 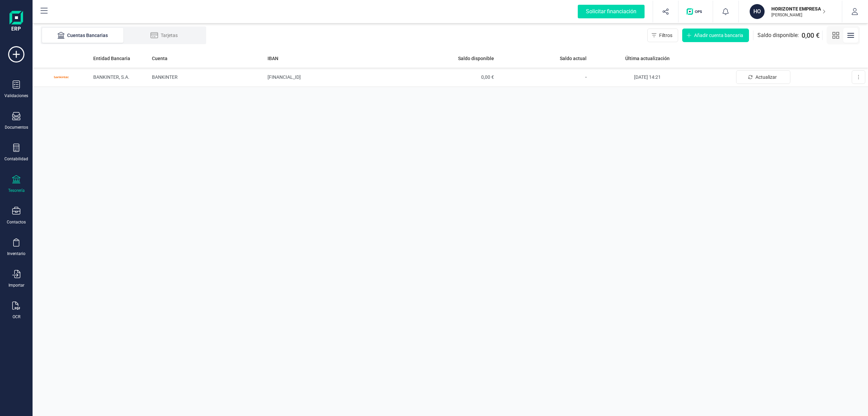 I want to click on img: Logo de OPS, so click(x=695, y=12).